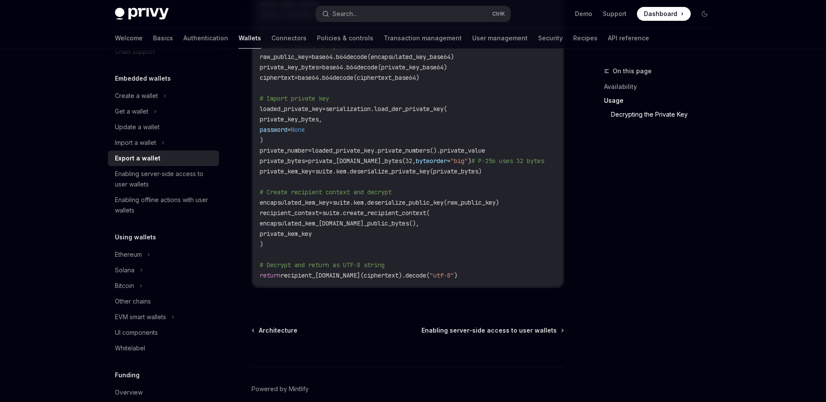 The height and width of the screenshot is (402, 826). Describe the element at coordinates (164, 179) in the screenshot. I see `div: Enabling server-side access to user wallets` at that location.